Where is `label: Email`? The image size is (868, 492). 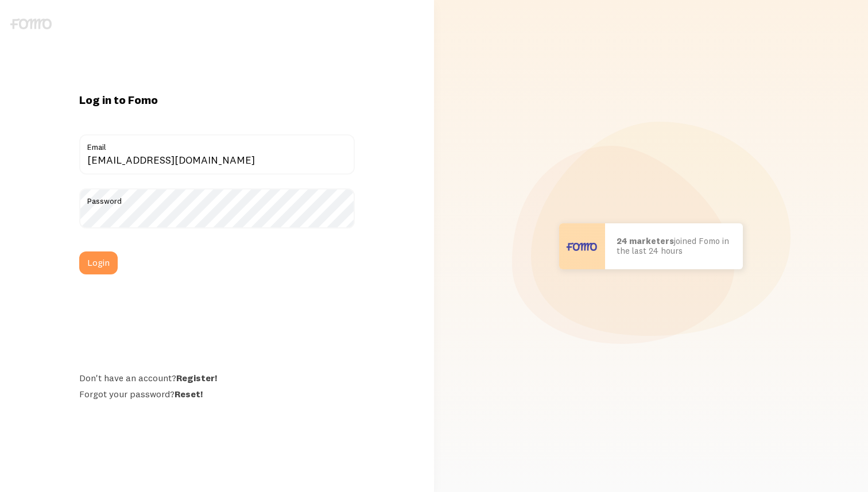 label: Email is located at coordinates (217, 144).